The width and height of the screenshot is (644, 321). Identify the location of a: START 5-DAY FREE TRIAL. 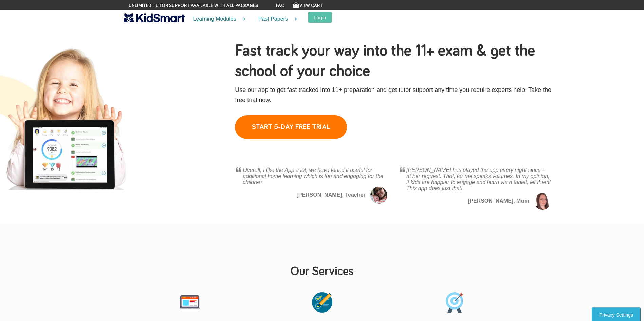
(291, 127).